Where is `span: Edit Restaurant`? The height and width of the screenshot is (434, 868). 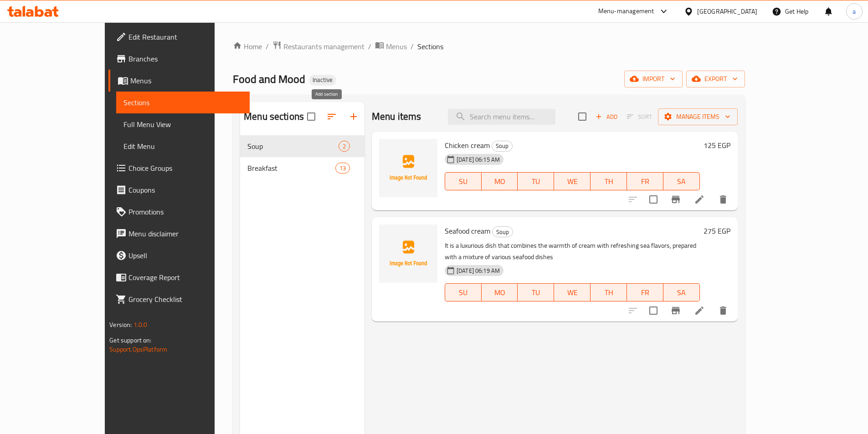
span: Edit Restaurant is located at coordinates (185, 37).